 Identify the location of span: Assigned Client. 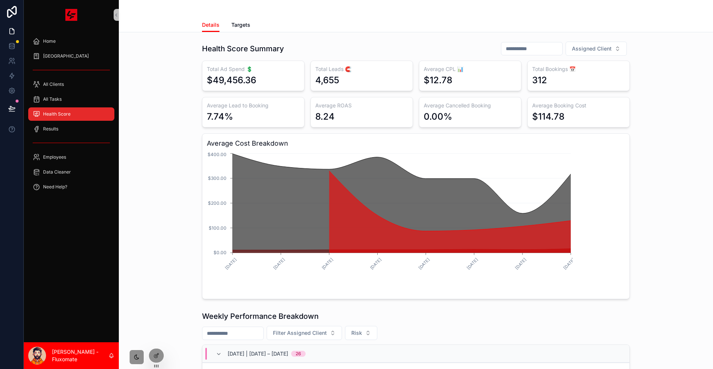
(591, 49).